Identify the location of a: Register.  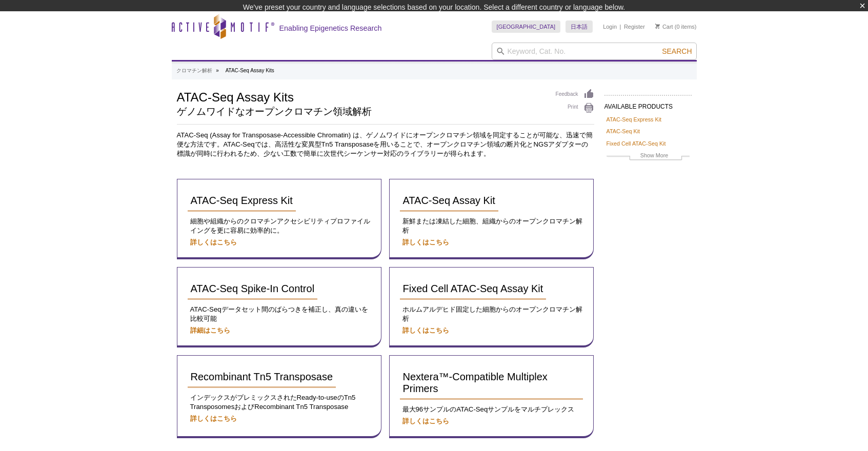
(634, 27).